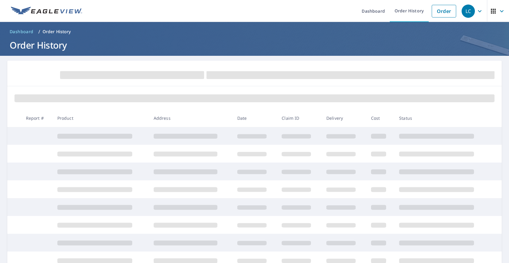 This screenshot has height=263, width=509. What do you see at coordinates (469, 11) in the screenshot?
I see `div: LC` at bounding box center [469, 11].